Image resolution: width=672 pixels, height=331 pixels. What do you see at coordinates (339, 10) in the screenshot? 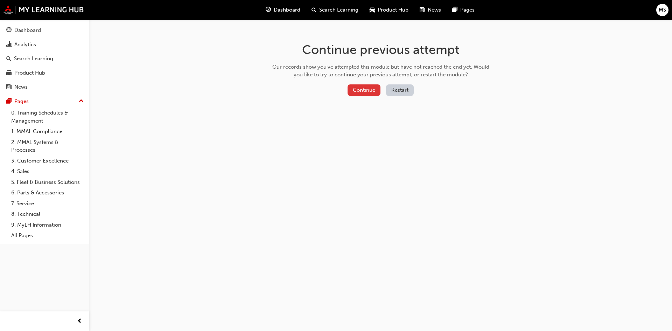
I see `span: Search Learning` at bounding box center [339, 10].